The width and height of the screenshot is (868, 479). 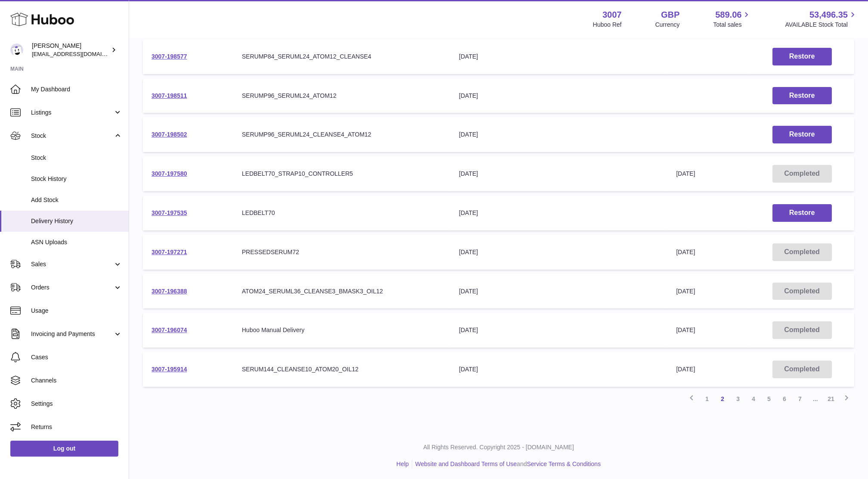 What do you see at coordinates (722, 398) in the screenshot?
I see `a: 2` at bounding box center [722, 398].